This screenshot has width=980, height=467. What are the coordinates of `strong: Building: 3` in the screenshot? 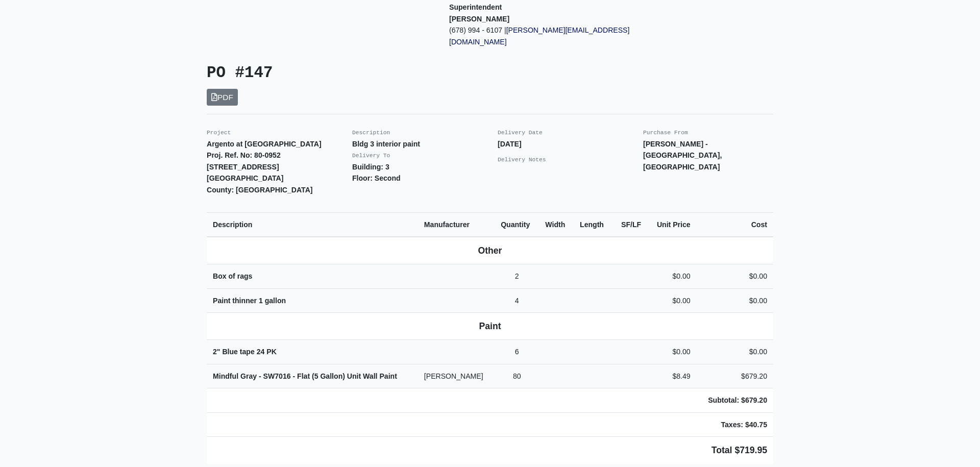 It's located at (371, 167).